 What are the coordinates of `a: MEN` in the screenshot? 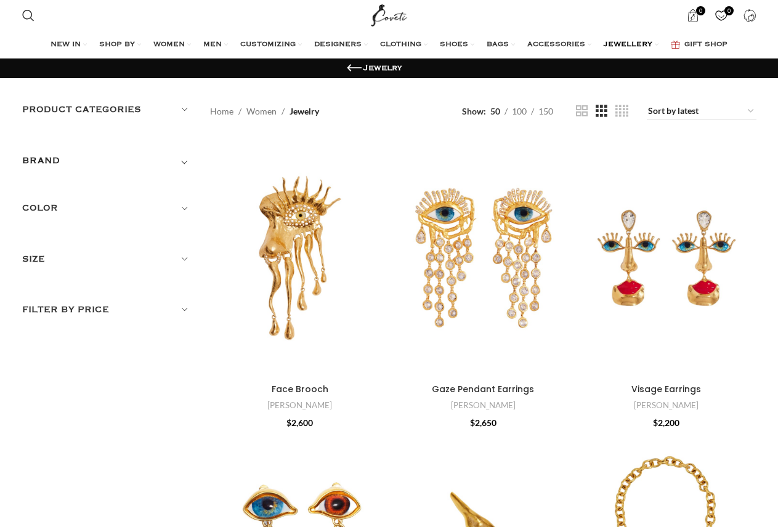 It's located at (216, 45).